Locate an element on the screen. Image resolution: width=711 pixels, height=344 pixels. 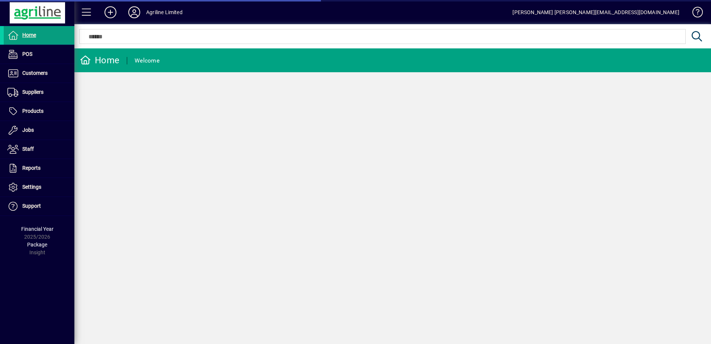
span: POS is located at coordinates (27, 54).